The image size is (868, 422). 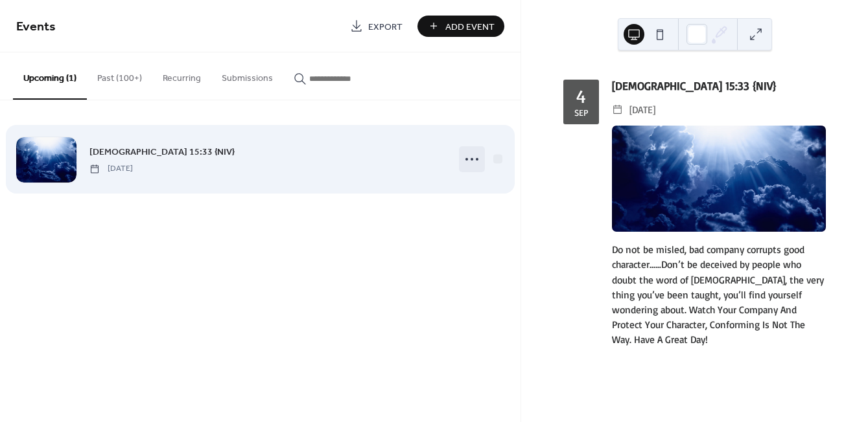 What do you see at coordinates (182, 75) in the screenshot?
I see `button: Recurring` at bounding box center [182, 75].